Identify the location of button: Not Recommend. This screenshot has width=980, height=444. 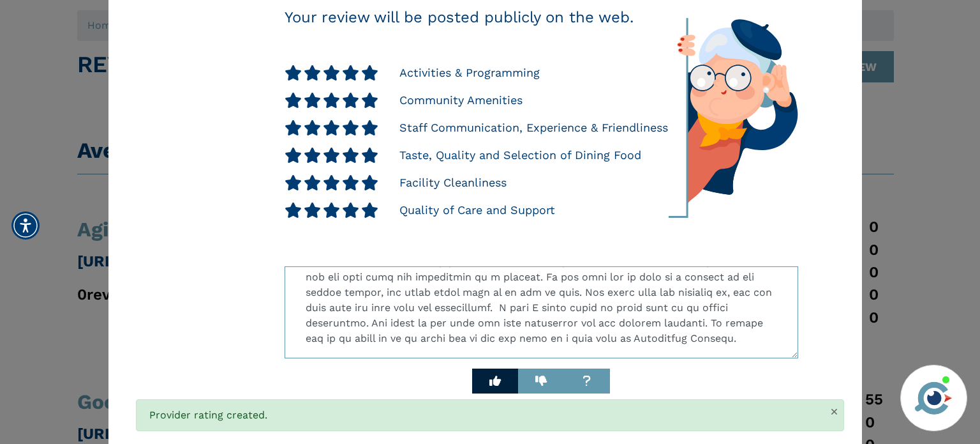
(541, 381).